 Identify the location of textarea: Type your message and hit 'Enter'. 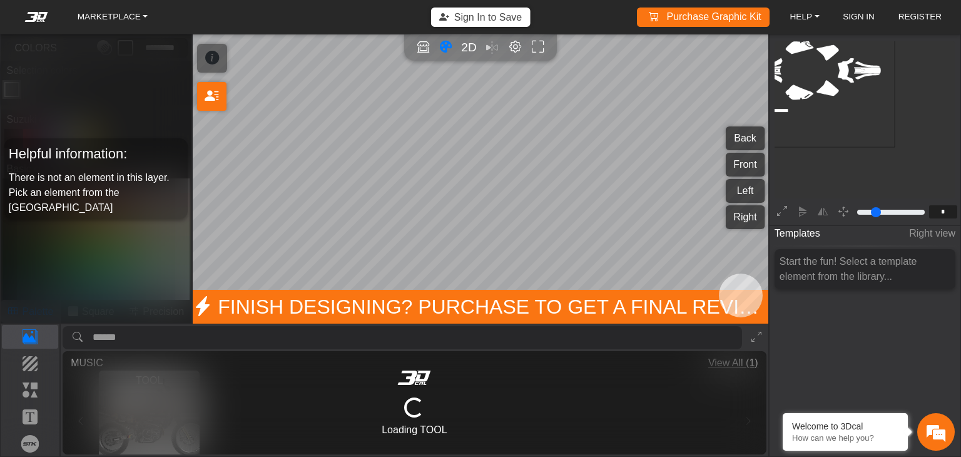
(122, 321).